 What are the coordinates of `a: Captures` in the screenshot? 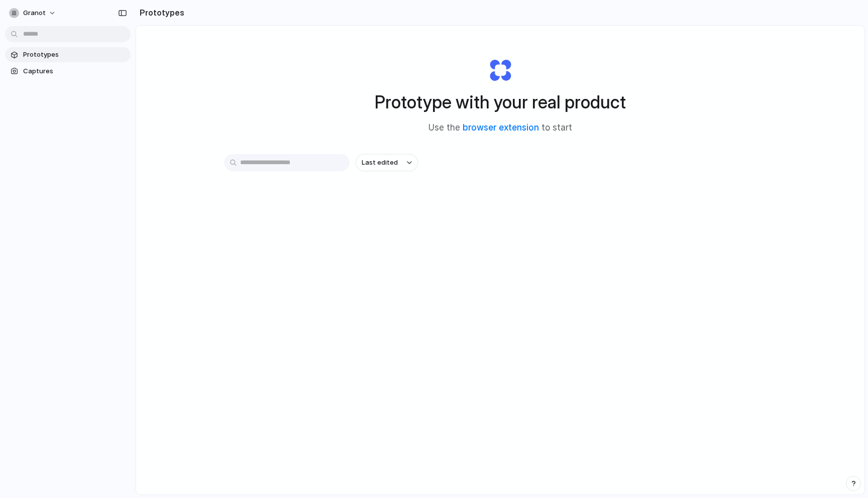 It's located at (68, 71).